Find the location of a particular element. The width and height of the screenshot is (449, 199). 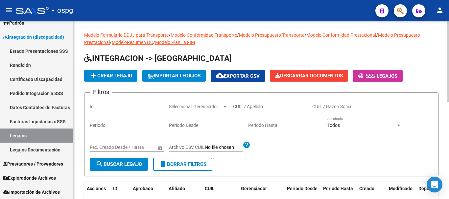

span: - ospg is located at coordinates (62, 11).